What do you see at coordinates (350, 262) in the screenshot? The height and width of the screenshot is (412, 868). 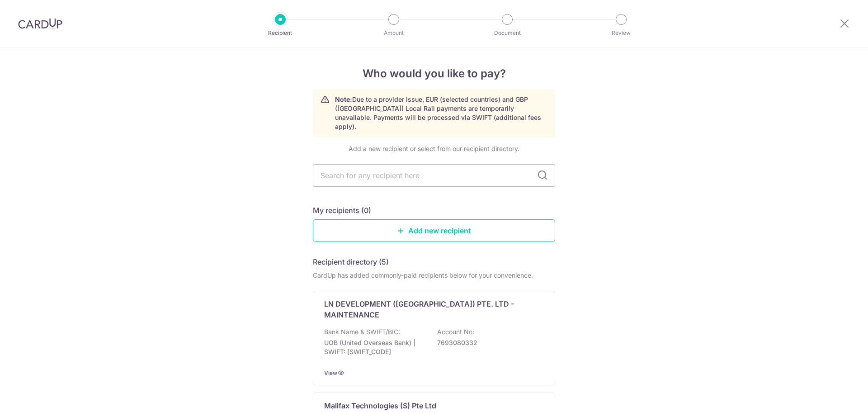 I see `h5: Recipient directory (5)` at bounding box center [350, 262].